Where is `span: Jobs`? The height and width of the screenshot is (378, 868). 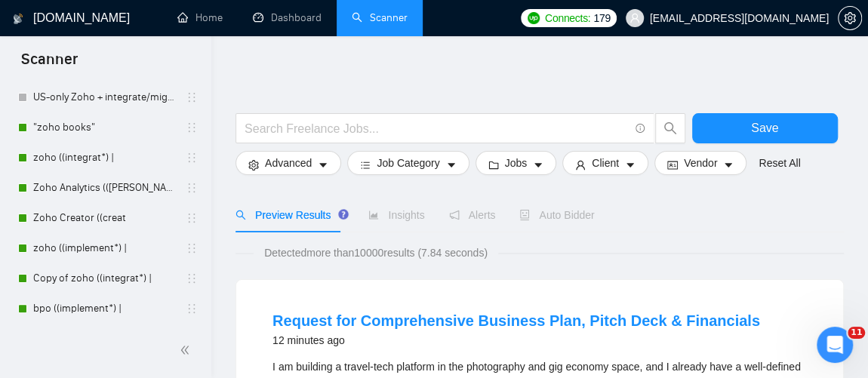
span: Jobs is located at coordinates (515, 163).